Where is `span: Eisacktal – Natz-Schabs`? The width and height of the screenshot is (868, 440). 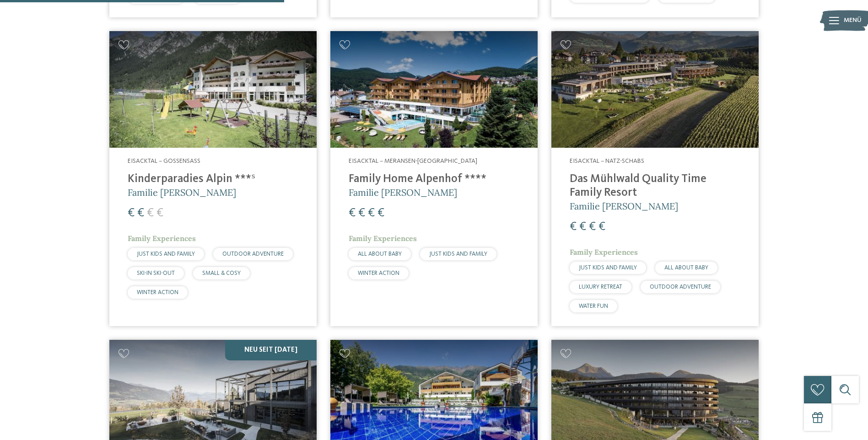
span: Eisacktal – Natz-Schabs is located at coordinates (607, 161).